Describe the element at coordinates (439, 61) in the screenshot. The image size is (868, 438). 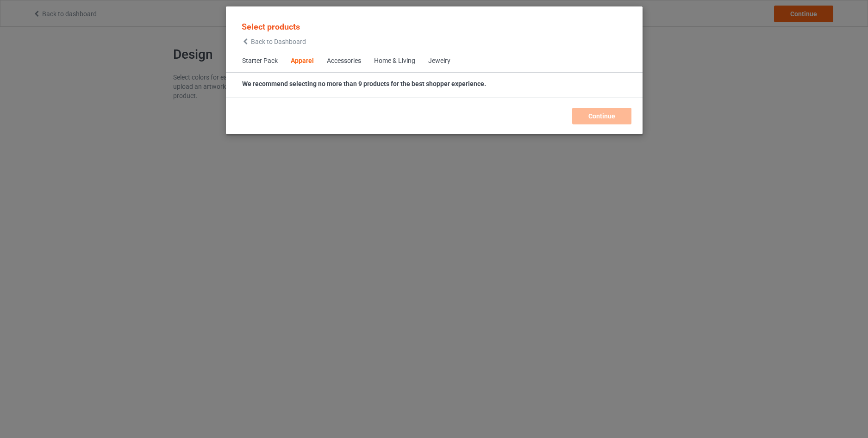
I see `div: Jewelry` at that location.